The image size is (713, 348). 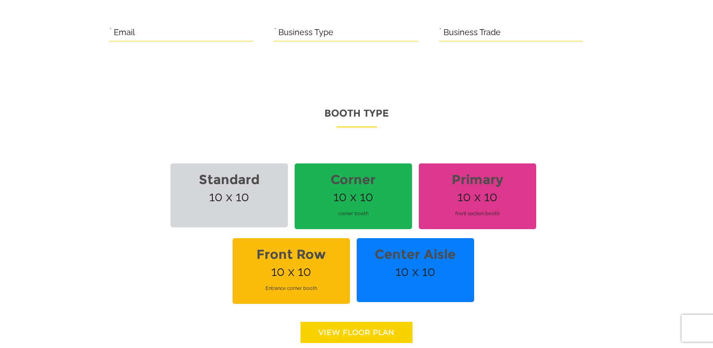 I want to click on strong: Standard, so click(x=229, y=180).